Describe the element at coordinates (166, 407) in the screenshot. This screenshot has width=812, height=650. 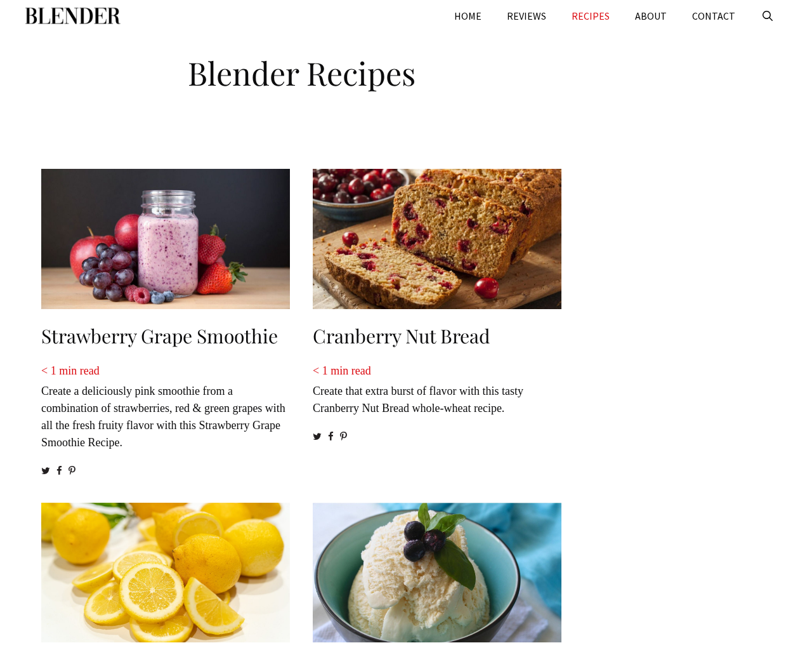
I see `p: Create a deliciously pink smoothie from a combination of strawberries, red & green grapes with al...` at that location.